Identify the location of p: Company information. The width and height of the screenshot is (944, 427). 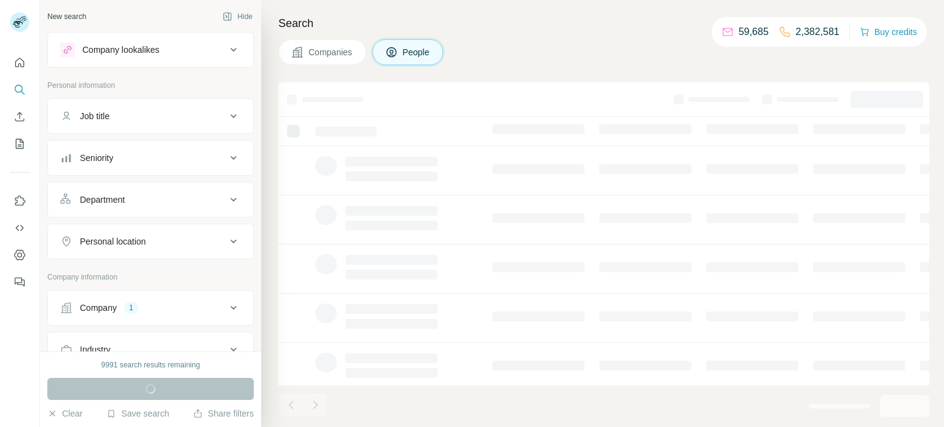
(151, 277).